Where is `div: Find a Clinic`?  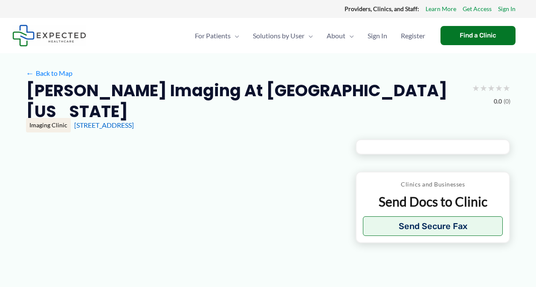 div: Find a Clinic is located at coordinates (478, 35).